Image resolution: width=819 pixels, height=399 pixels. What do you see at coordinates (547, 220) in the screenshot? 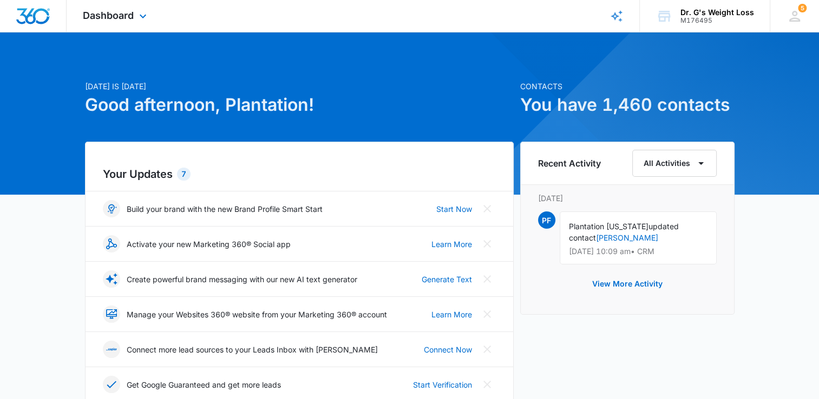
I see `span: PF` at bounding box center [547, 220].